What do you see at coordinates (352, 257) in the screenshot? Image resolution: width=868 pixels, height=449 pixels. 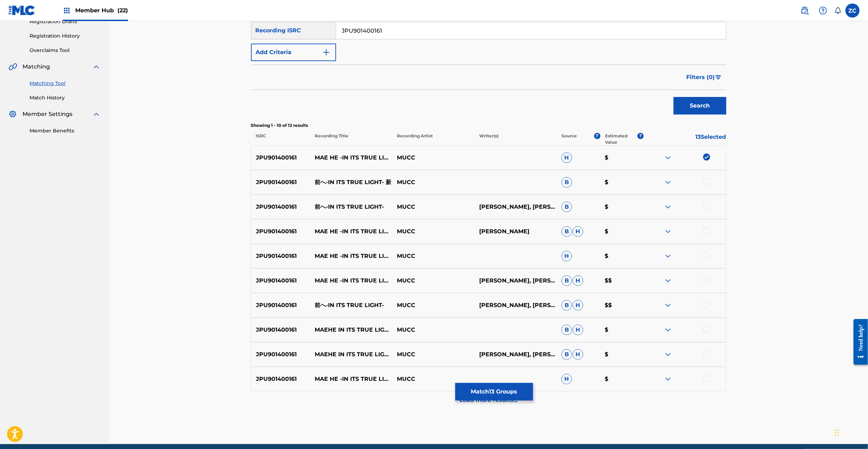 I see `p: MAE HE -IN ITS TRUE LIGHT- (SIN)` at bounding box center [352, 257].